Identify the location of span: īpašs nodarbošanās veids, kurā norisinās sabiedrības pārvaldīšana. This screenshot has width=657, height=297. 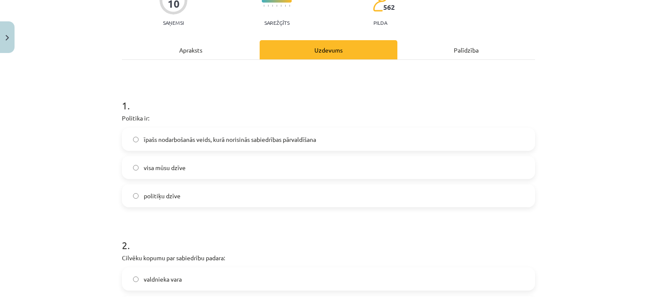
(230, 139).